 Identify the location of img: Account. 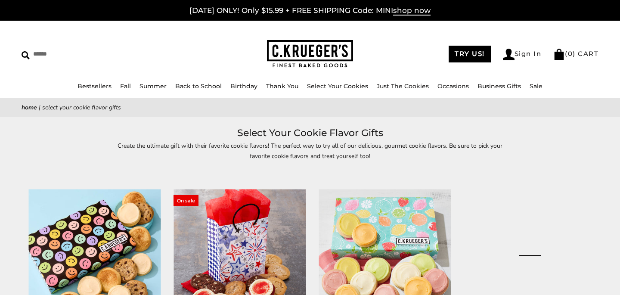
(508, 54).